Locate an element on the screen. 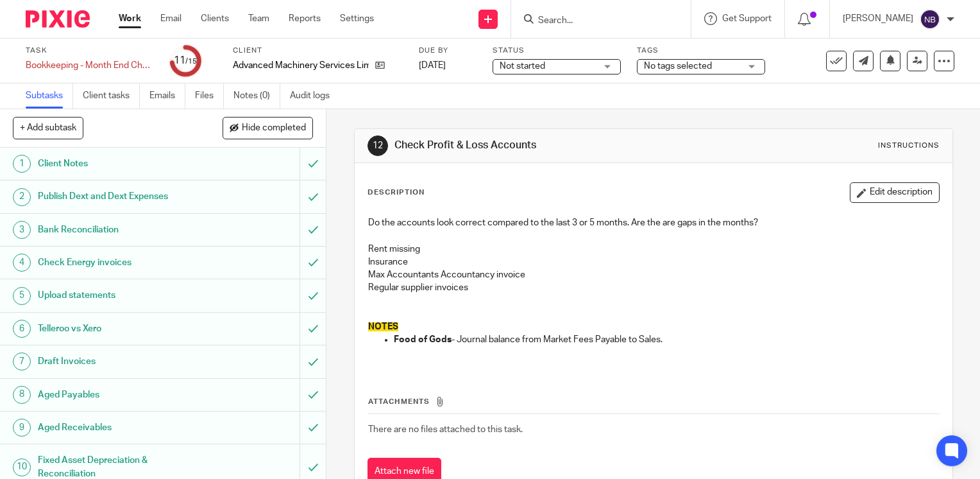 This screenshot has height=479, width=980. h1: Publish Dext and Dext Expenses is located at coordinates (121, 197).